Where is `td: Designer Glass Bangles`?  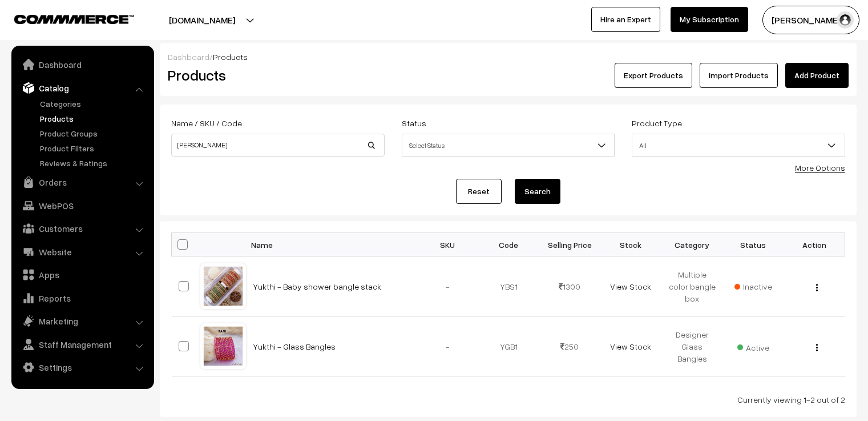
td: Designer Glass Bangles is located at coordinates (691, 346).